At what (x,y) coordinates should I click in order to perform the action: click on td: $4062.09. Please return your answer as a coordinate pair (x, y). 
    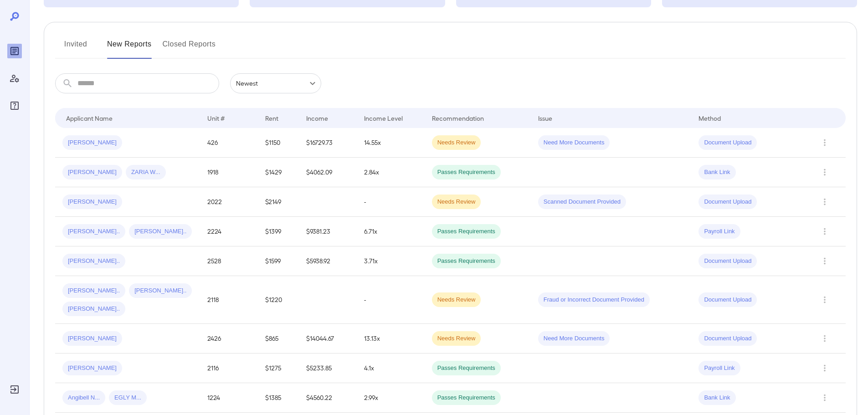
    Looking at the image, I should click on (327, 172).